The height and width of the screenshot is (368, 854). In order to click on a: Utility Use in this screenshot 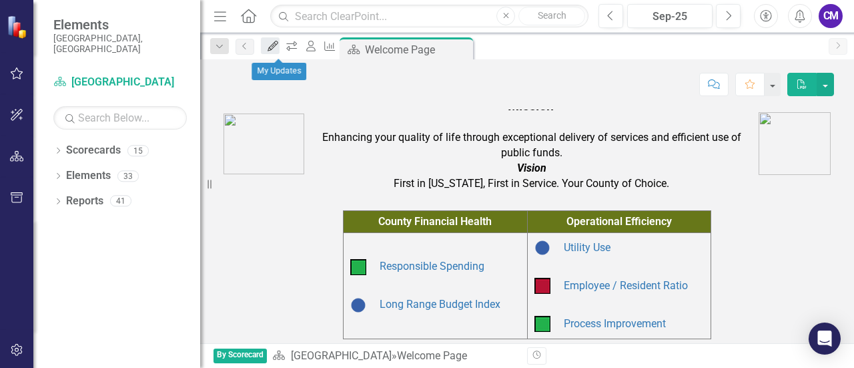, I will do `click(587, 247)`.